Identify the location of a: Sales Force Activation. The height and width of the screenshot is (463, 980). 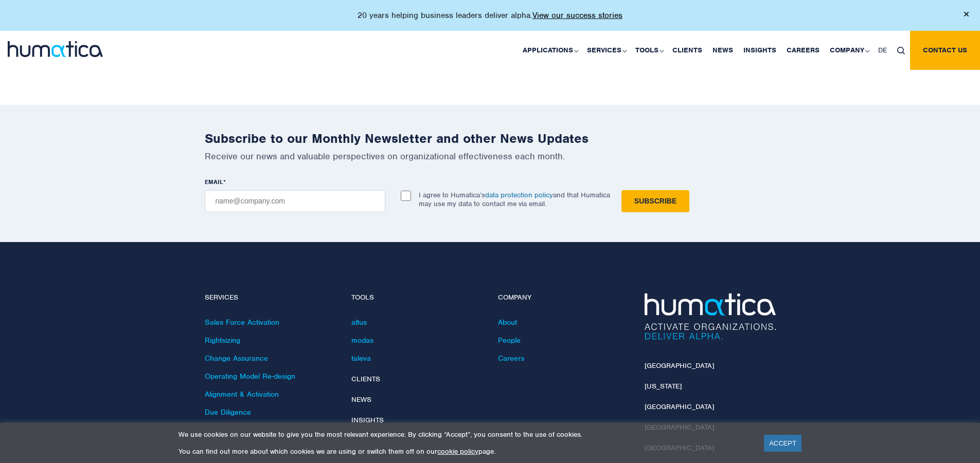
(241, 322).